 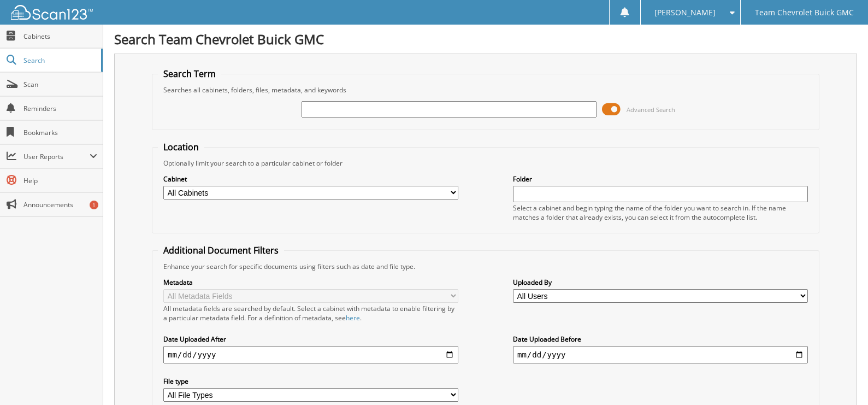 What do you see at coordinates (311, 282) in the screenshot?
I see `label: Metadata` at bounding box center [311, 282].